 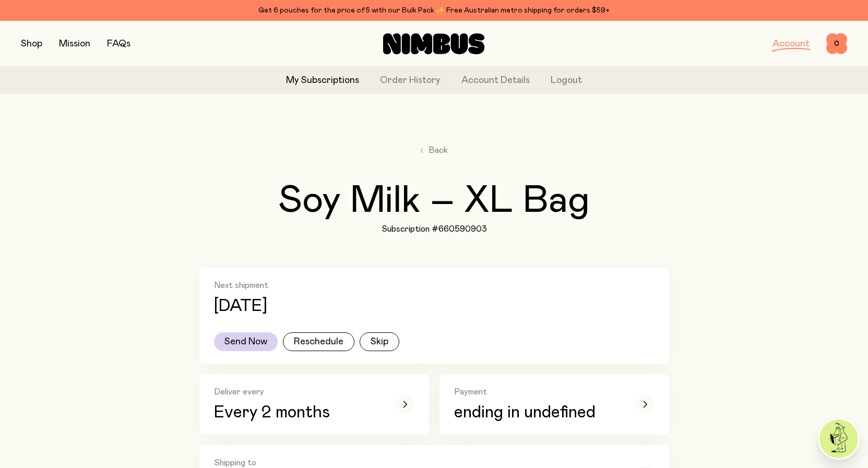 What do you see at coordinates (298, 413) in the screenshot?
I see `p: Every 2 months` at bounding box center [298, 413].